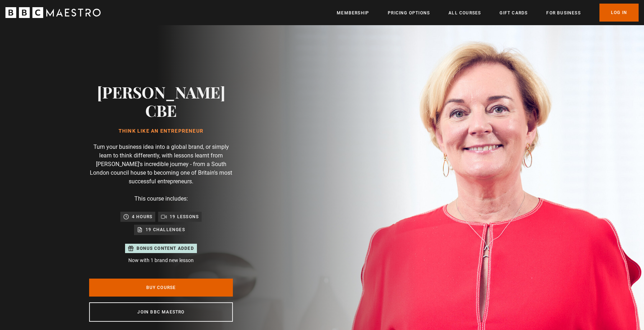 The height and width of the screenshot is (330, 644). What do you see at coordinates (165, 230) in the screenshot?
I see `p: 19 Challenges` at bounding box center [165, 230].